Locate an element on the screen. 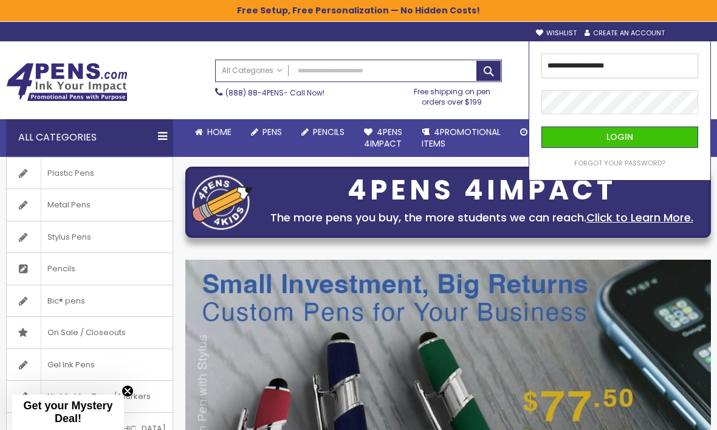 This screenshot has width=717, height=430. span: - Call Now! is located at coordinates (275, 92).